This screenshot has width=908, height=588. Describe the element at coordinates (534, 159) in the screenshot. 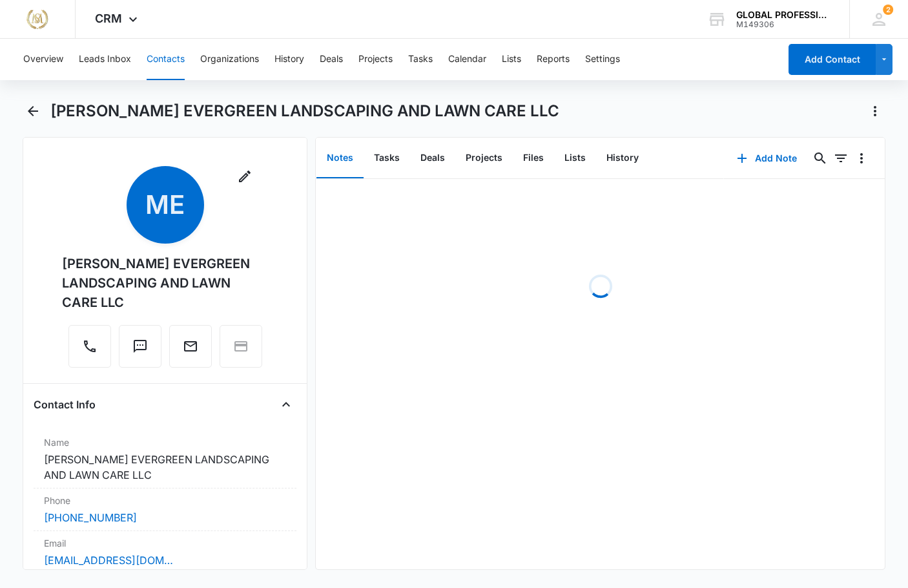

I see `button: Files` at that location.